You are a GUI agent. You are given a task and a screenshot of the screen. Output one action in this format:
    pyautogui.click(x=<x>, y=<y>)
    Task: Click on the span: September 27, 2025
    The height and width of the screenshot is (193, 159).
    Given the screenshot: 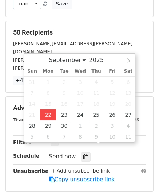 What is the action you would take?
    pyautogui.click(x=128, y=114)
    